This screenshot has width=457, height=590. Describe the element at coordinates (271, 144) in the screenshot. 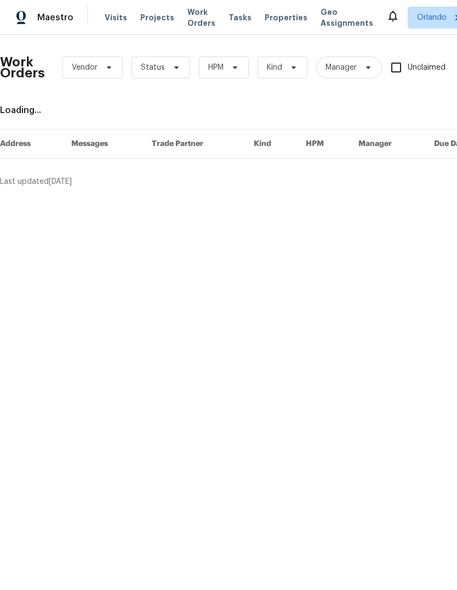

I see `th: Kind` at that location.